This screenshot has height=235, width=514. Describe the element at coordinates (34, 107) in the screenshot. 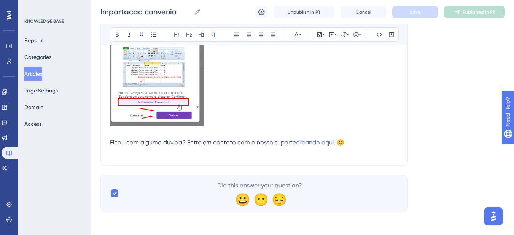

I see `button: Domain` at that location.